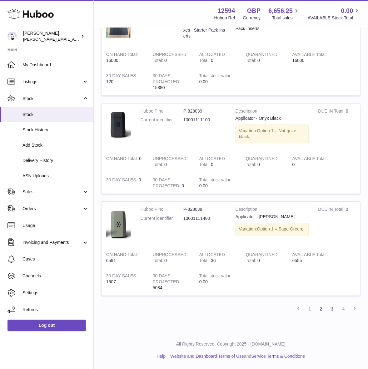 The height and width of the screenshot is (369, 368). Describe the element at coordinates (207, 357) in the screenshot. I see `a: Website and Dashboard Terms of Use` at that location.